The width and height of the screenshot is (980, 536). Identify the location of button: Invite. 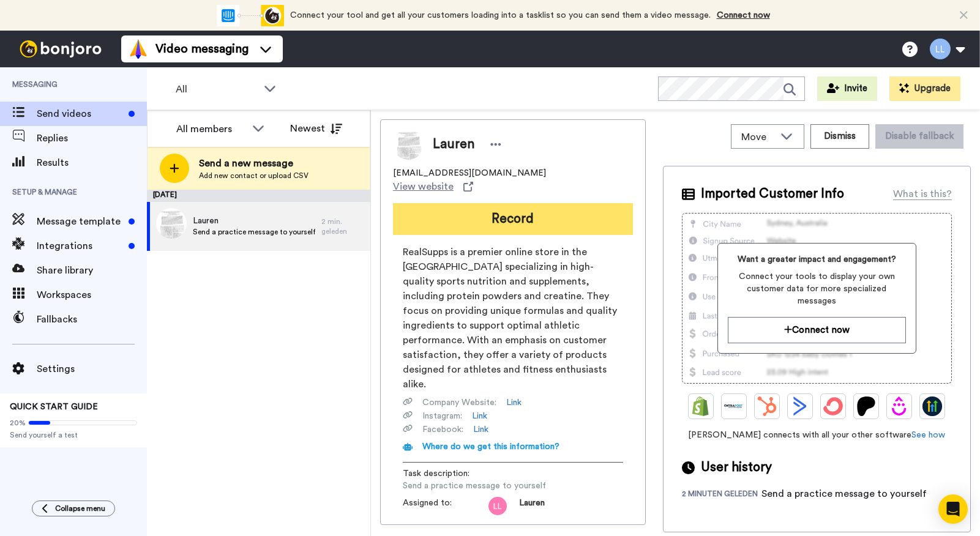
(847, 89).